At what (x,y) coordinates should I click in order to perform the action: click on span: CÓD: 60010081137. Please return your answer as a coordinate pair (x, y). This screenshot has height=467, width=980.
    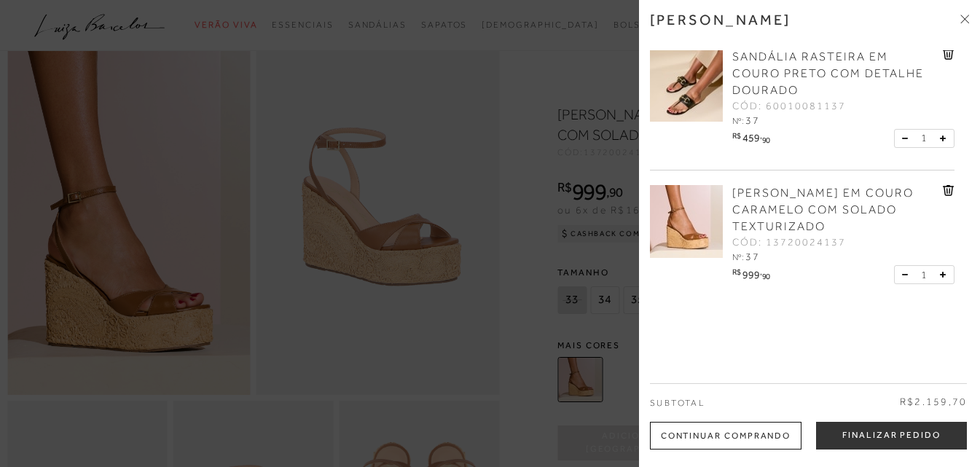
    Looking at the image, I should click on (789, 107).